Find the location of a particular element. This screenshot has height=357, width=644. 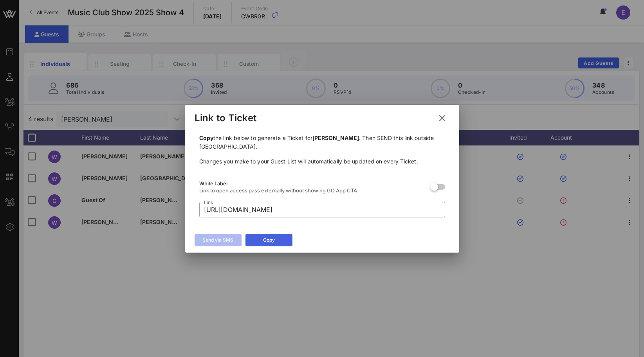

div: Send via SMS is located at coordinates (217, 240).